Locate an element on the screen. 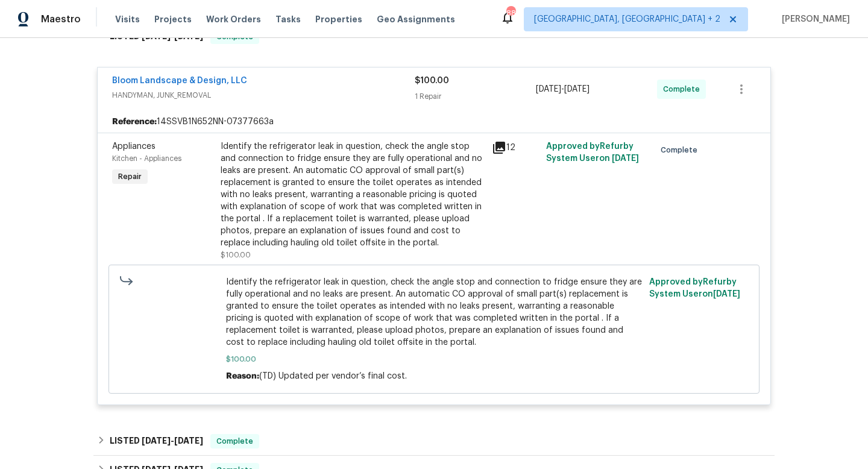 This screenshot has width=868, height=469. span: Visits is located at coordinates (128, 19).